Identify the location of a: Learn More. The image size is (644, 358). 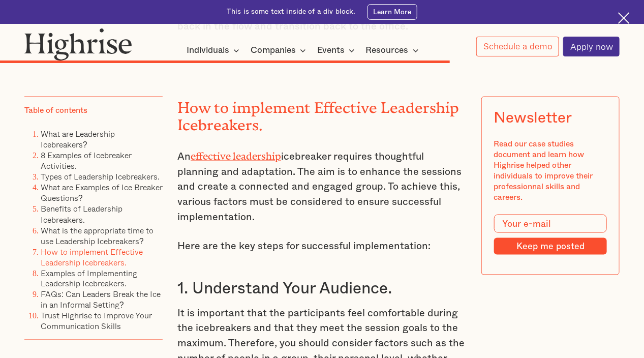
(392, 12).